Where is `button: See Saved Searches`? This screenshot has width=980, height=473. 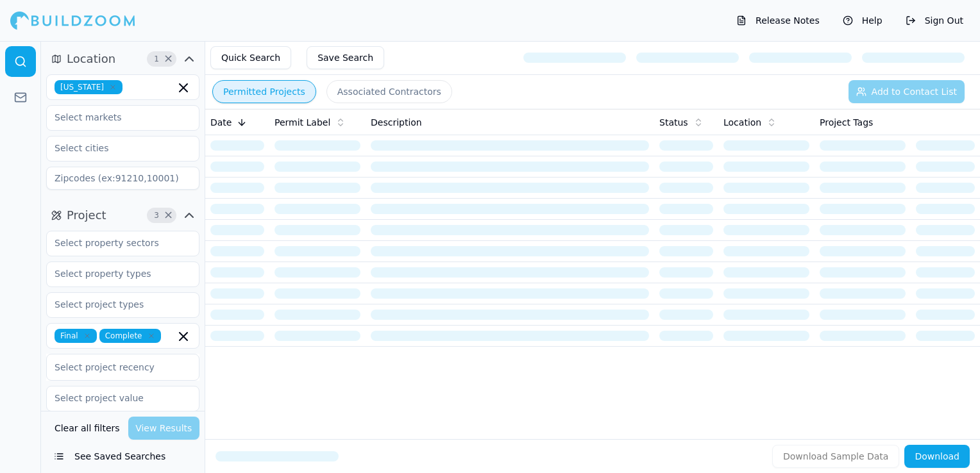 button: See Saved Searches is located at coordinates (123, 457).